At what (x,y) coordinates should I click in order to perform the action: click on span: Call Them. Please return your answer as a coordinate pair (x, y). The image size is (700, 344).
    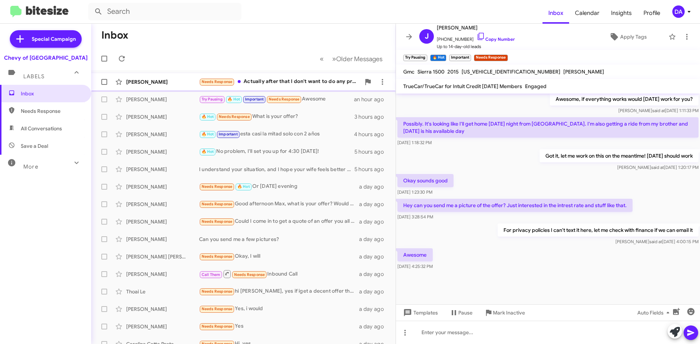
    Looking at the image, I should click on (211, 275).